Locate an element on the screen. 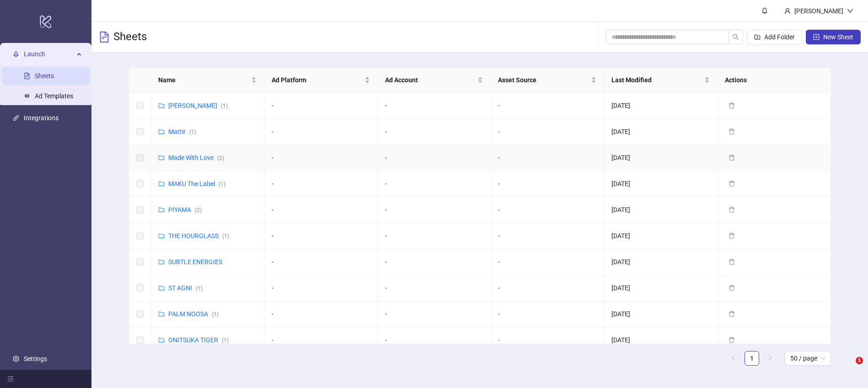  a: ONITSUKA TIGER(1) is located at coordinates (199, 340).